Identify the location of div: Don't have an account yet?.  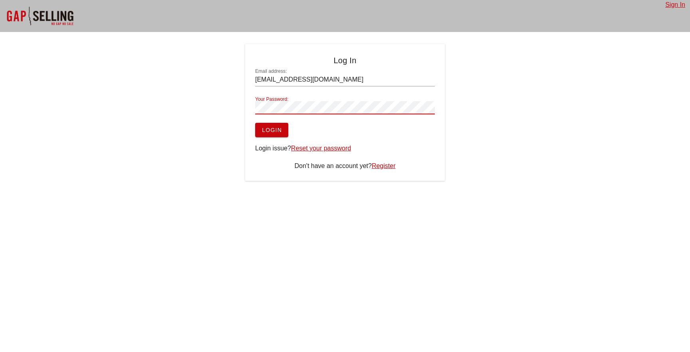
(345, 166).